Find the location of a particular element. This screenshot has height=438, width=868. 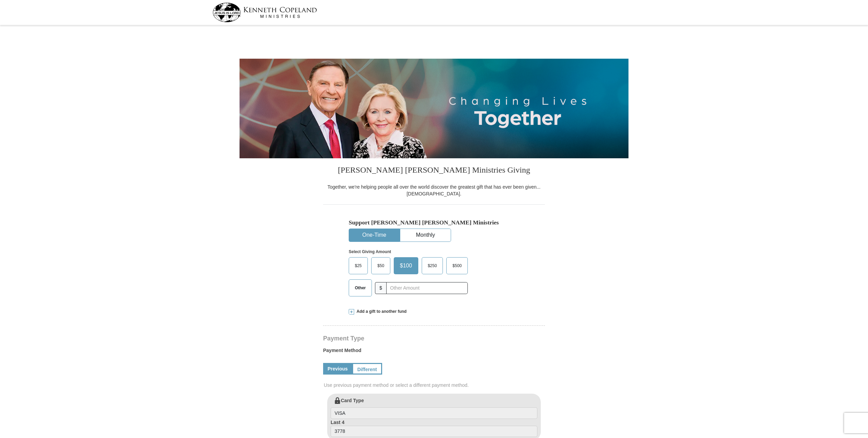

div: Together, we're helping people all over the world discover the greatest gift that has ever been g... is located at coordinates (434, 190).